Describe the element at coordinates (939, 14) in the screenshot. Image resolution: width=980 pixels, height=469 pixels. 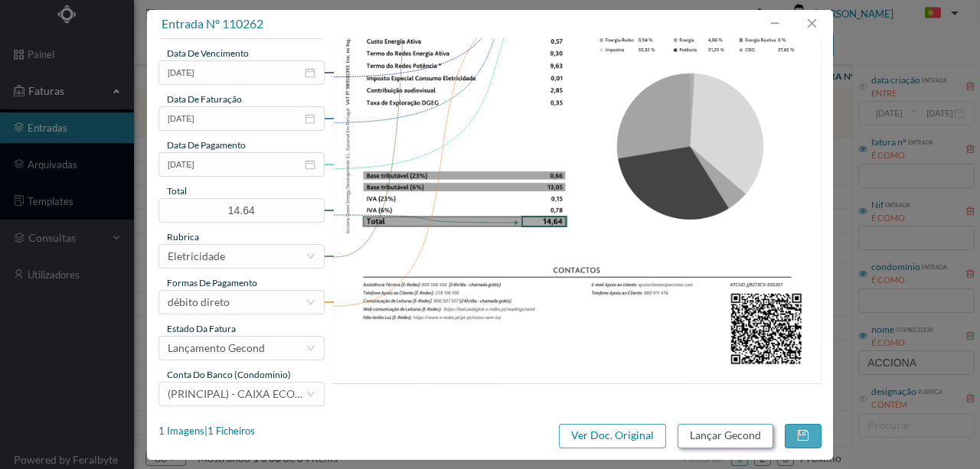
I see `button: PT` at that location.